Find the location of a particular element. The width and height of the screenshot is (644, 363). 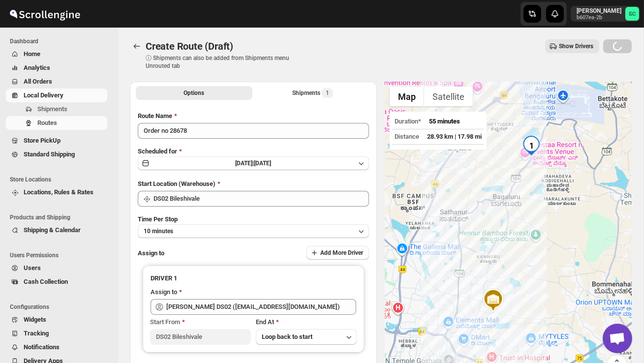

button: Shipments is located at coordinates (56, 109).